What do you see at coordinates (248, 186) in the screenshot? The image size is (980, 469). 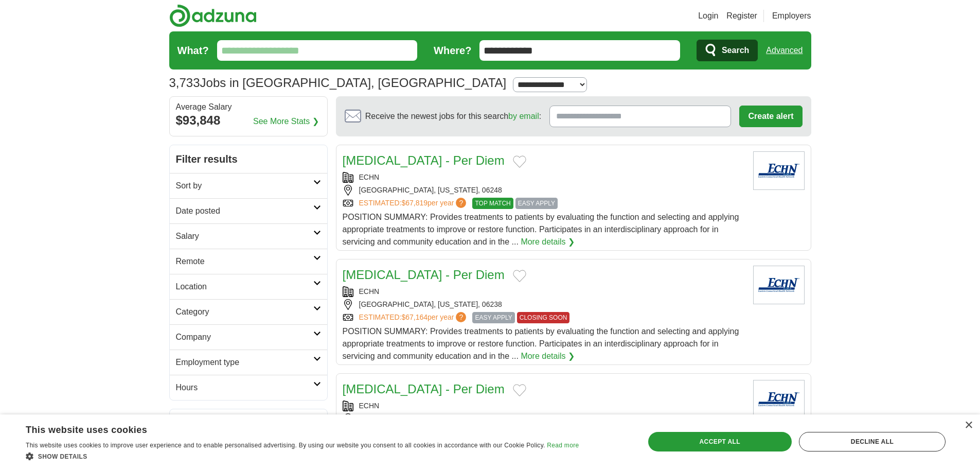 I see `a: Sort by` at bounding box center [248, 186].